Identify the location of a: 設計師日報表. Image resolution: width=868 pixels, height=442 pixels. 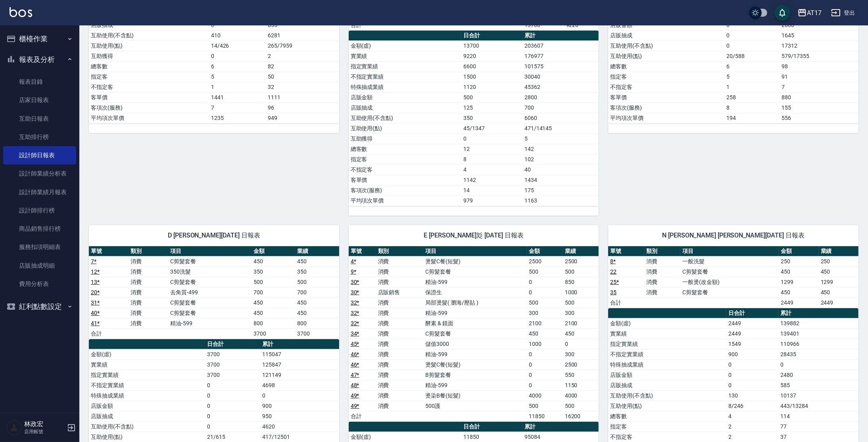
(39, 155).